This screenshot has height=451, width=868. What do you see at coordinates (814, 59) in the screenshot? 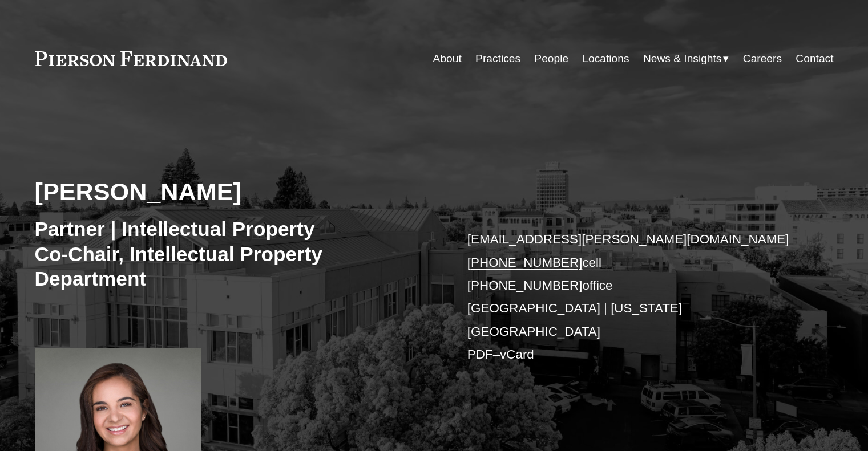
I see `a: Contact` at bounding box center [814, 59].